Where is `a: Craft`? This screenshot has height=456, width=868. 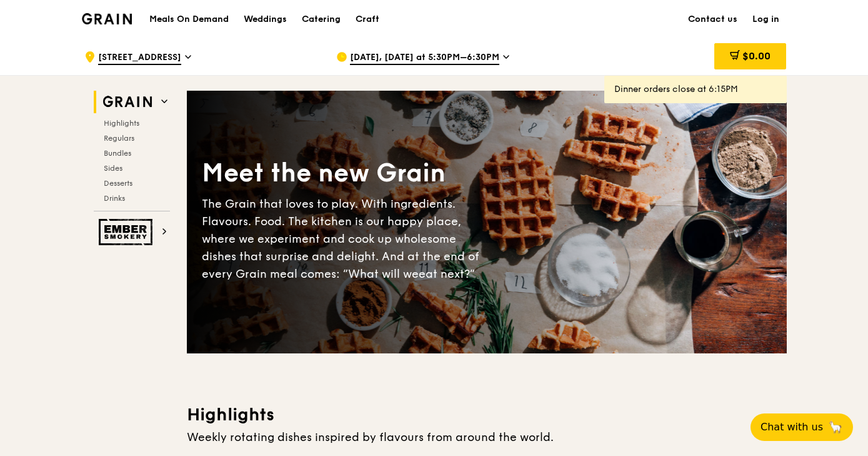
a: Craft is located at coordinates (368, 19).